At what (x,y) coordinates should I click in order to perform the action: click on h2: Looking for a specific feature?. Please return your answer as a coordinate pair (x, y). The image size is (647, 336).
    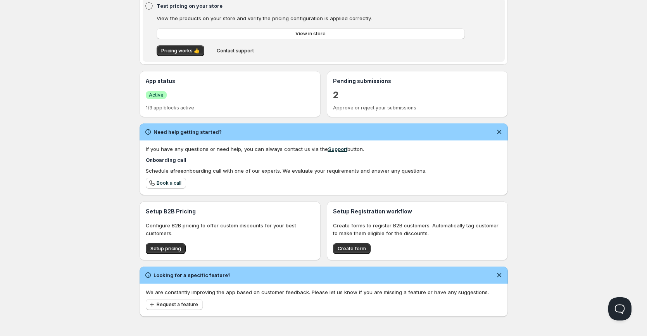
    Looking at the image, I should click on (192, 275).